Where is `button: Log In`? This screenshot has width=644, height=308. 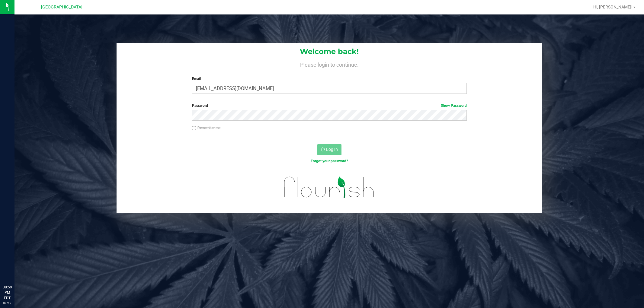
button: Log In is located at coordinates (329, 149).